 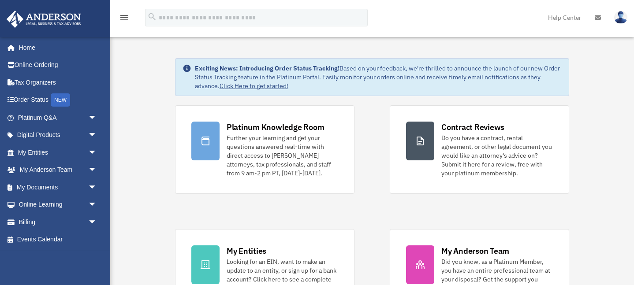 I want to click on div: Further your learning and get your questions answered real-time with direct access to [PERSON_NAM..., so click(x=282, y=156).